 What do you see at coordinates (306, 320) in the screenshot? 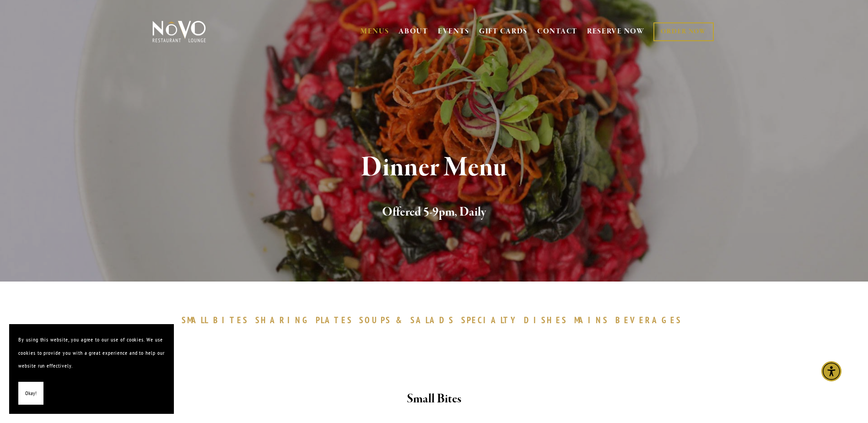
I see `a: SHARINGPLATES` at bounding box center [306, 320].